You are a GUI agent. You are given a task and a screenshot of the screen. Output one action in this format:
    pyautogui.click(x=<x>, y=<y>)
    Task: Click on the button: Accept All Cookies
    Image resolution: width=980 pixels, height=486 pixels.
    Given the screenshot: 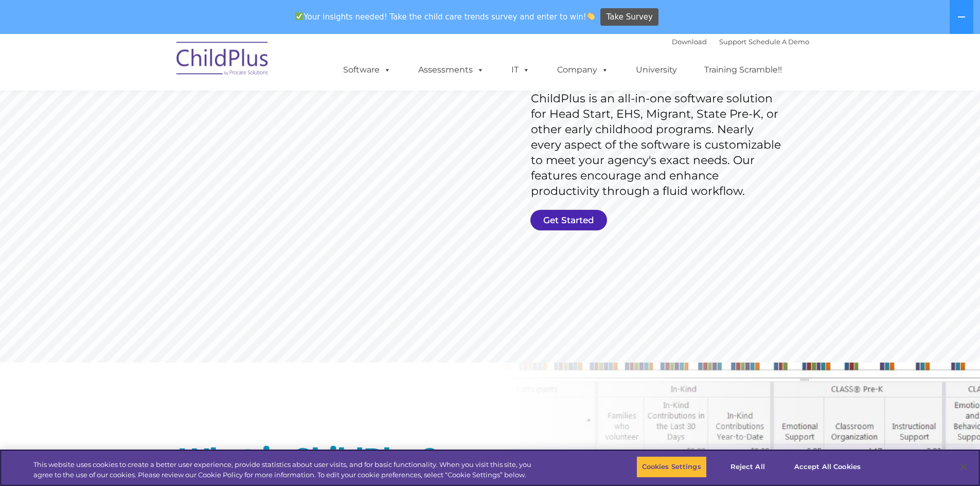 What is the action you would take?
    pyautogui.click(x=827, y=467)
    